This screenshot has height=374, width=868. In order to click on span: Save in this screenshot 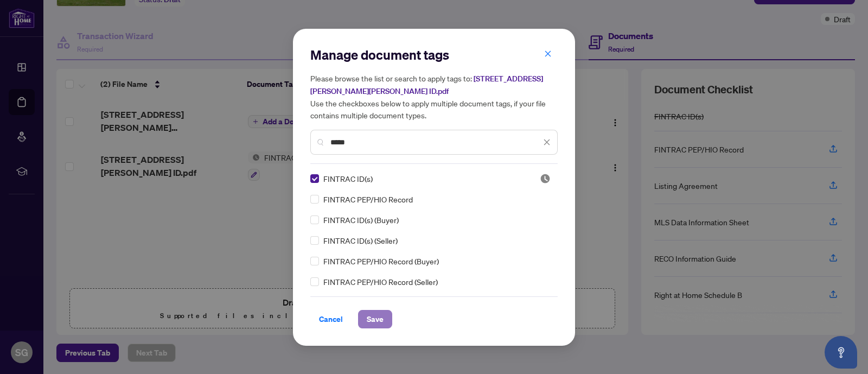, I will do `click(375, 319)`.